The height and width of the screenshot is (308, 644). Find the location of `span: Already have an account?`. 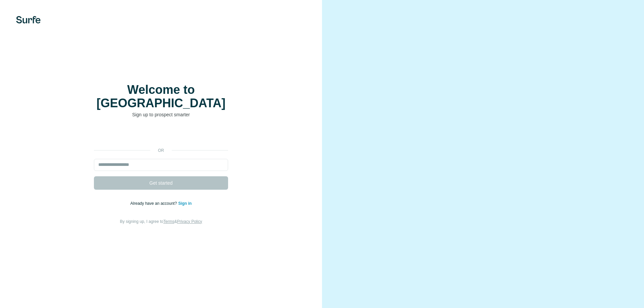

span: Already have an account? is located at coordinates (154, 204).